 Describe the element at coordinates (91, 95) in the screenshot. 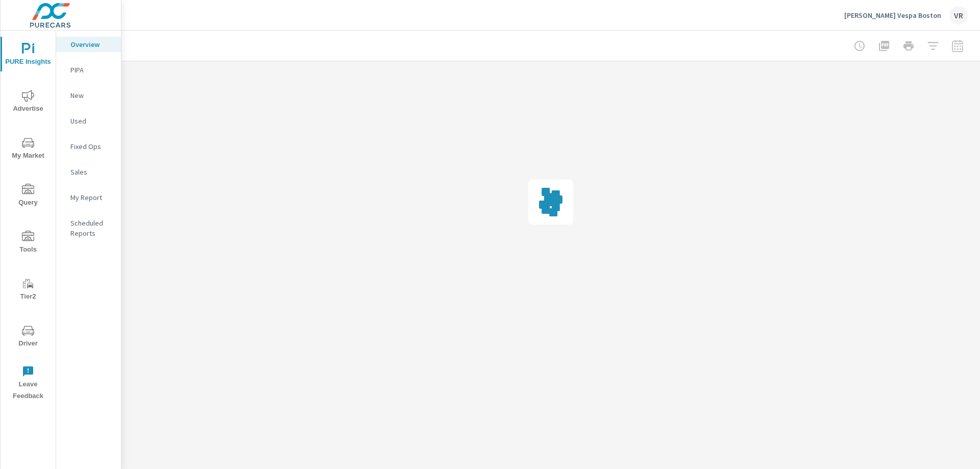

I see `p: New` at that location.